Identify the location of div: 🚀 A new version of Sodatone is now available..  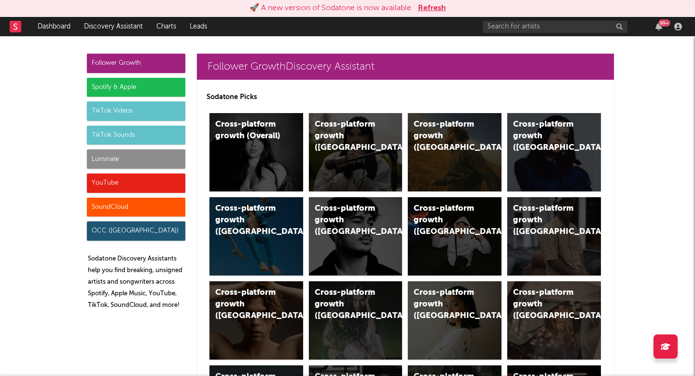
(331, 8).